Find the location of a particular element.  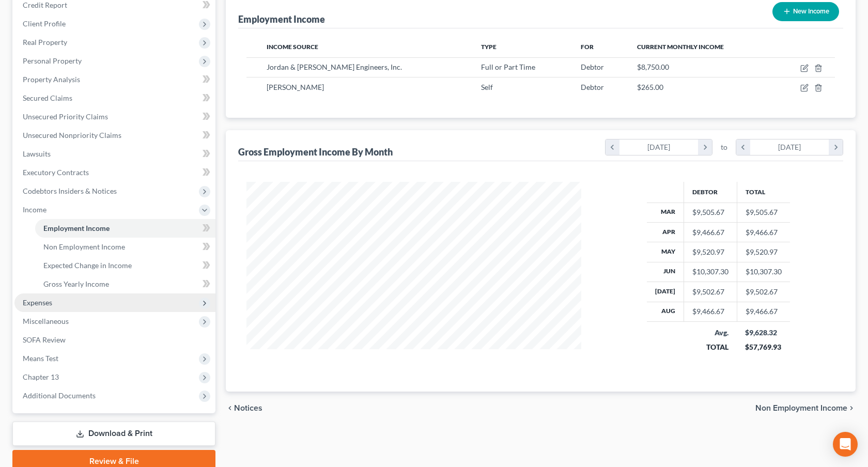

th: Debtor is located at coordinates (710, 192).